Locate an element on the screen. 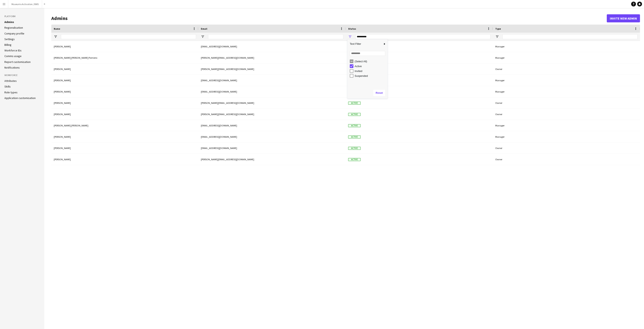 This screenshot has height=329, width=644. a: Attributes is located at coordinates (11, 81).